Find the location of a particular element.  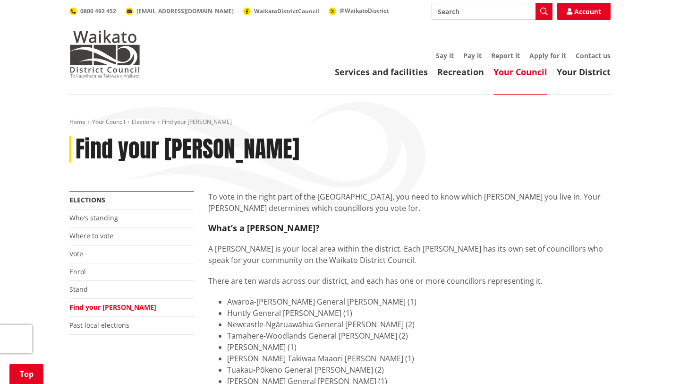

a: Stand is located at coordinates (78, 289).